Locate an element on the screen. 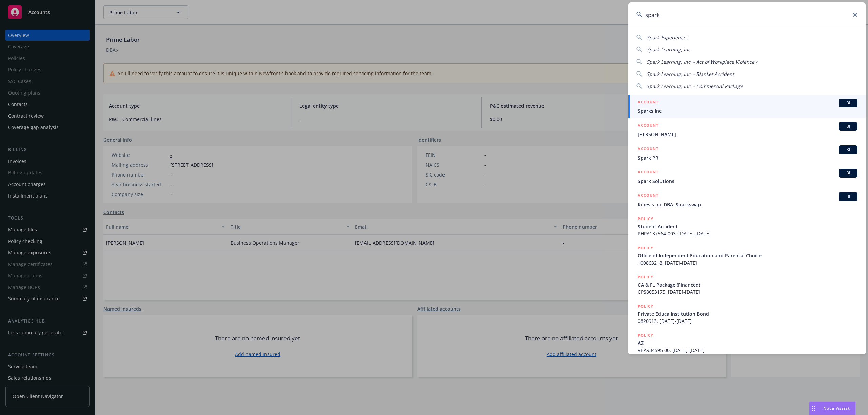 The image size is (868, 415). span: Spark Solutions is located at coordinates (747, 181).